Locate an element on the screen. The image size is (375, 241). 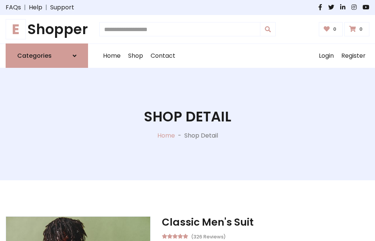
a: Shop is located at coordinates (136, 56).